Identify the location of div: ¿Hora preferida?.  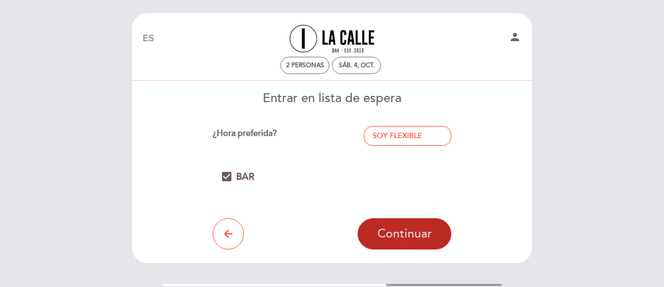
(288, 136).